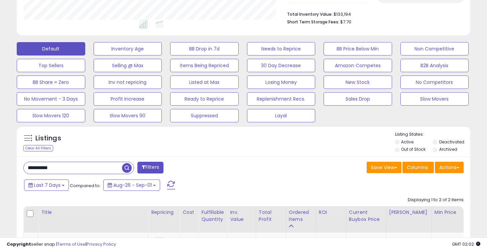 The image size is (487, 251). Describe the element at coordinates (213, 216) in the screenshot. I see `div: Fulfillable Quantity` at that location.